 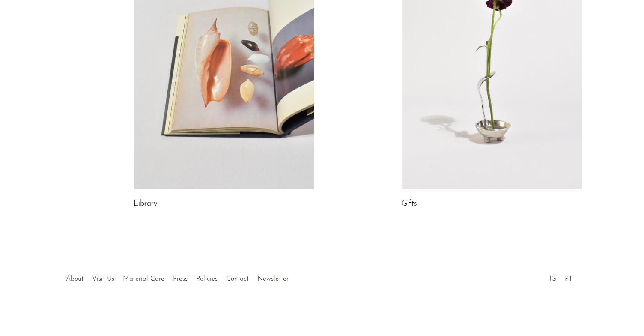 I want to click on a: Gifts, so click(x=409, y=204).